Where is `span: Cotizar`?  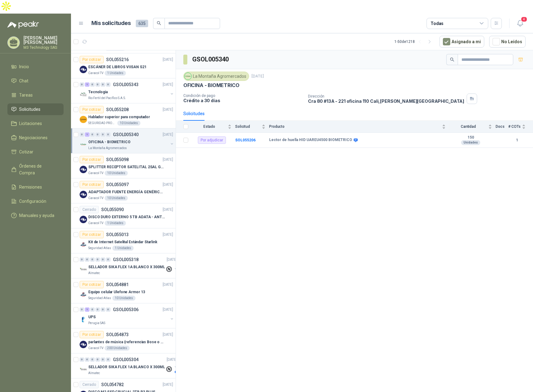 span: Cotizar is located at coordinates (26, 152).